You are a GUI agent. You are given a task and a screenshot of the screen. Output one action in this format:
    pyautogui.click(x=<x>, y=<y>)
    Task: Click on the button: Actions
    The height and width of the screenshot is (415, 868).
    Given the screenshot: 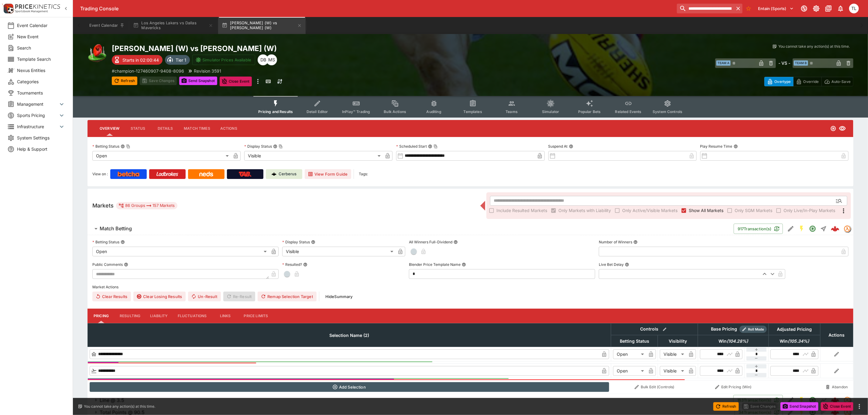 What is the action you would take?
    pyautogui.click(x=229, y=129)
    